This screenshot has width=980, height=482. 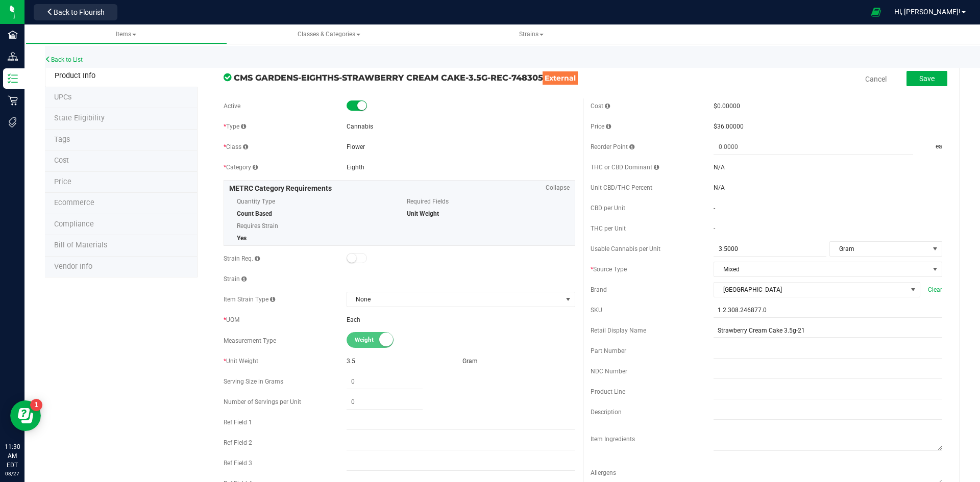 What do you see at coordinates (388, 78) in the screenshot?
I see `span: CMS GARDENS-EIGHTHS-STRAWBERRY CREAM CAKE-3.5G-REC-748305` at bounding box center [388, 78].